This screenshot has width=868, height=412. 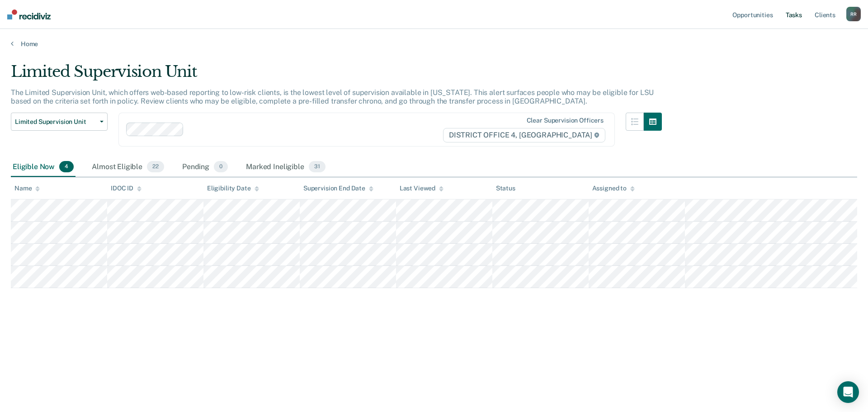 I want to click on span: 4, so click(x=66, y=167).